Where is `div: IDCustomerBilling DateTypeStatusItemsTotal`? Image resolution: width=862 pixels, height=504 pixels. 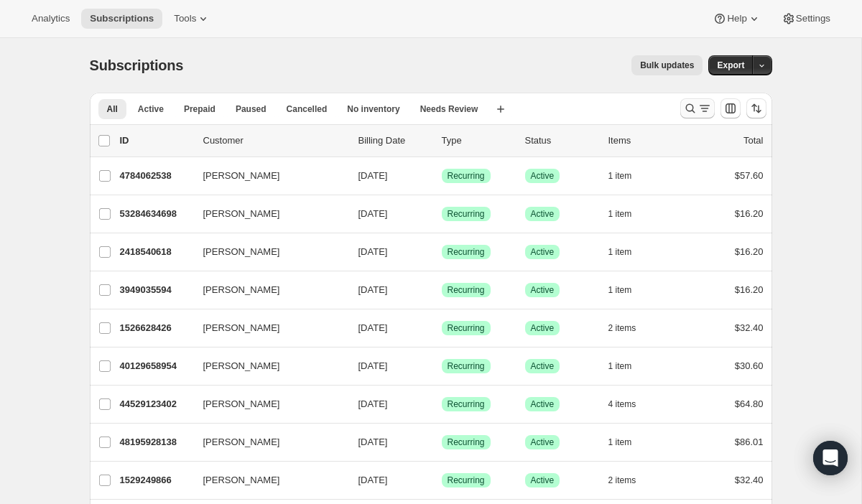
div: IDCustomerBilling DateTypeStatusItemsTotal is located at coordinates (442, 141).